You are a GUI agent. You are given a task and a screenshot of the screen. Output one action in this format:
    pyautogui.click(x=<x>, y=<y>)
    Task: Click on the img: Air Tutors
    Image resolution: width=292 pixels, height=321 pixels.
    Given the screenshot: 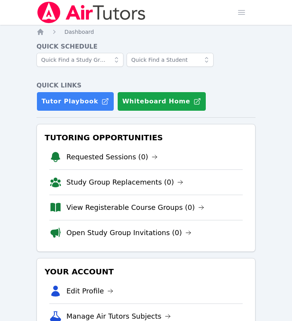 What is the action you would take?
    pyautogui.click(x=91, y=12)
    